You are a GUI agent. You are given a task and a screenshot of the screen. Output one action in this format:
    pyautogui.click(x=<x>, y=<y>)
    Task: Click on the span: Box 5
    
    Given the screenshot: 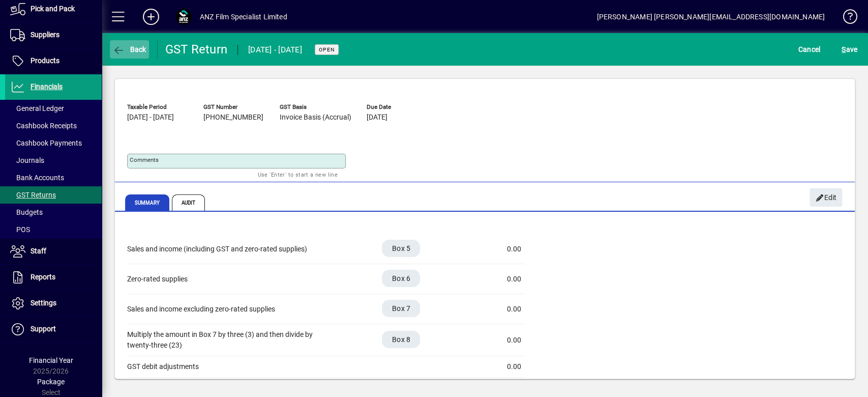 What is the action you would take?
    pyautogui.click(x=401, y=249)
    